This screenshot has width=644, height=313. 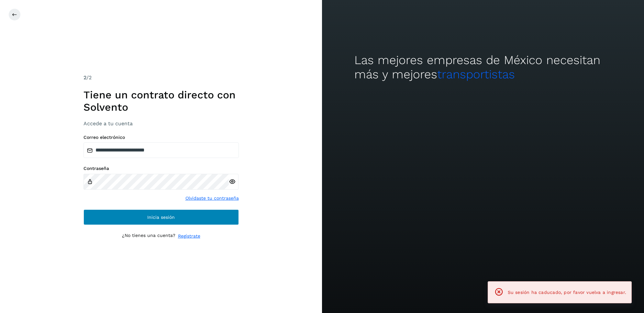 What do you see at coordinates (161, 217) in the screenshot?
I see `span: Inicia sesión` at bounding box center [161, 217].